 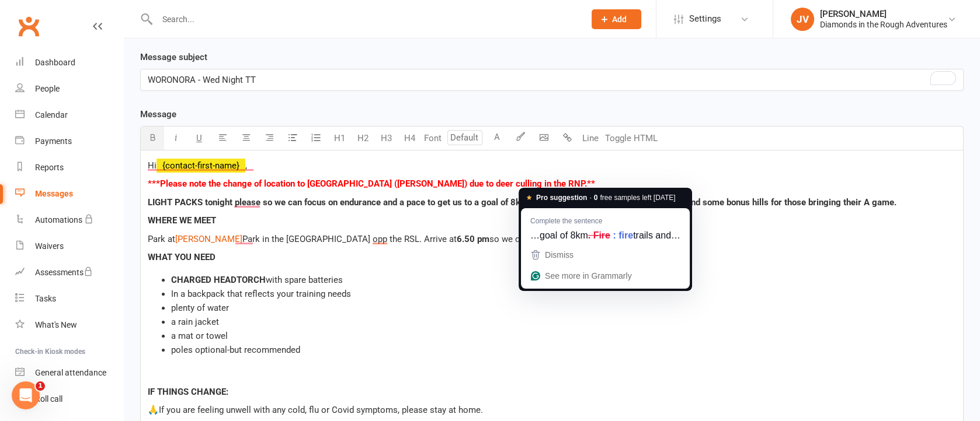 What do you see at coordinates (261, 294) in the screenshot?
I see `span: In a backpack that reflects your training needs` at bounding box center [261, 294].